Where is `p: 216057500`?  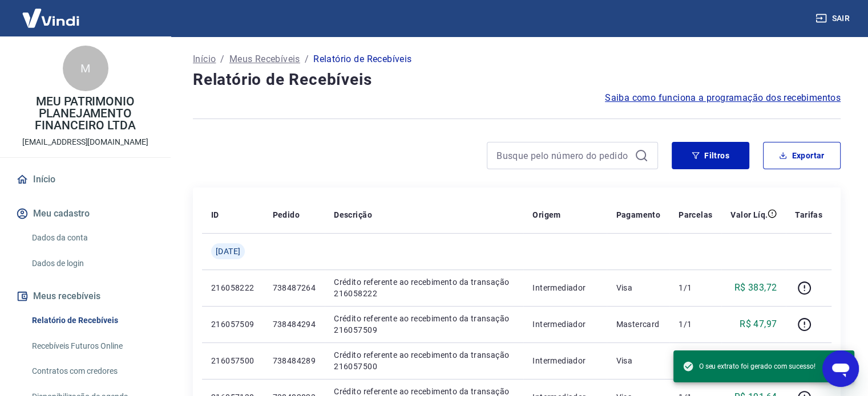 p: 216057500 is located at coordinates (233, 361).